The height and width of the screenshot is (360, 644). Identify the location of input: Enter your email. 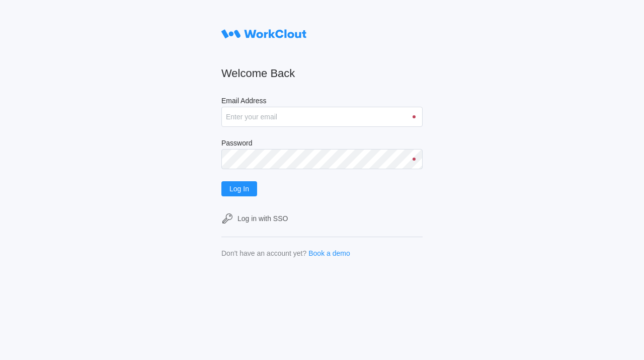
(322, 117).